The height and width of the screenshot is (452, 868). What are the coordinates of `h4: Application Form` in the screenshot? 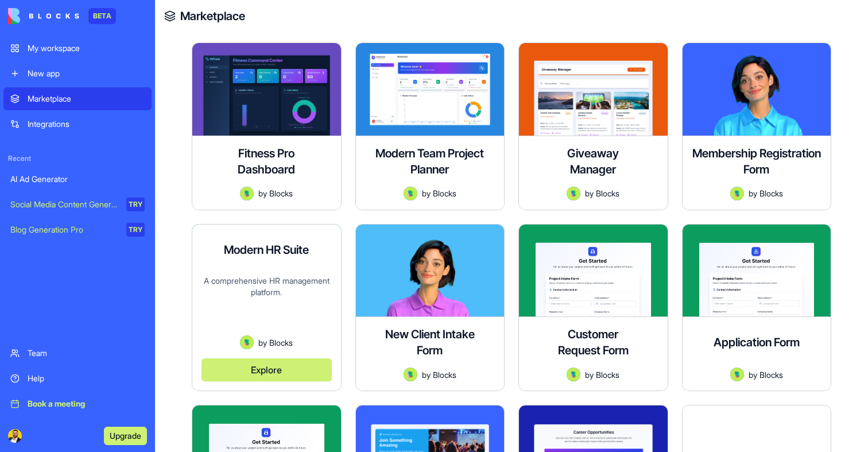 It's located at (756, 343).